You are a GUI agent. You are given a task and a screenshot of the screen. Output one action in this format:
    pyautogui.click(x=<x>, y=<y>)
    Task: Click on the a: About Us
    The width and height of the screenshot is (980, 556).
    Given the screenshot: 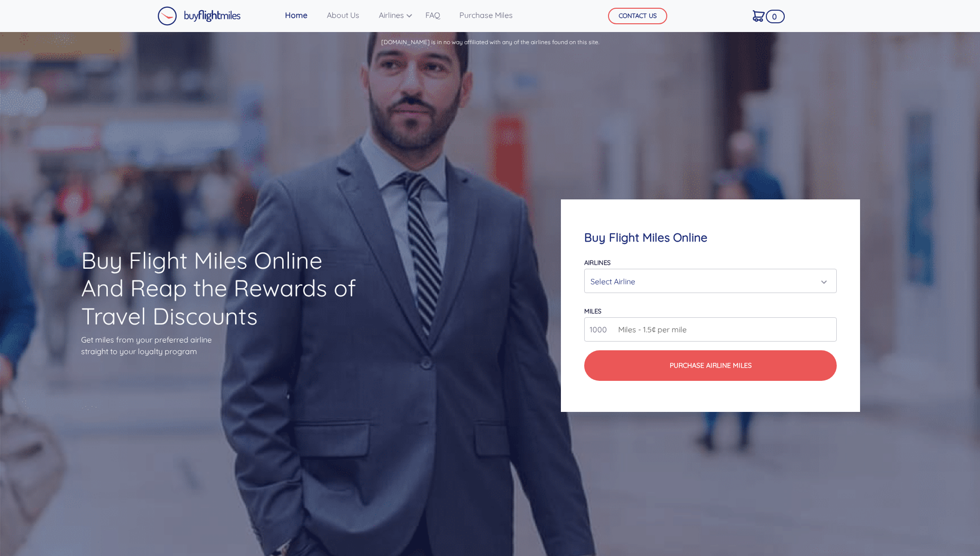 What is the action you would take?
    pyautogui.click(x=343, y=15)
    